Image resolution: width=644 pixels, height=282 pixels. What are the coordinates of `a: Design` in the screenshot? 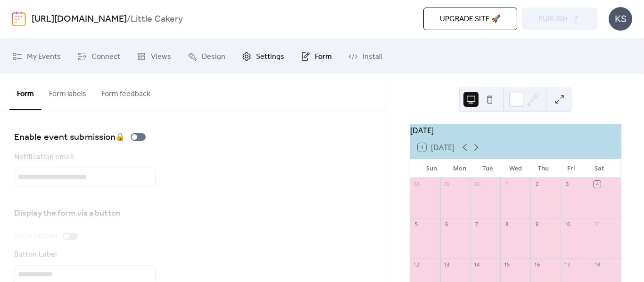 It's located at (207, 56).